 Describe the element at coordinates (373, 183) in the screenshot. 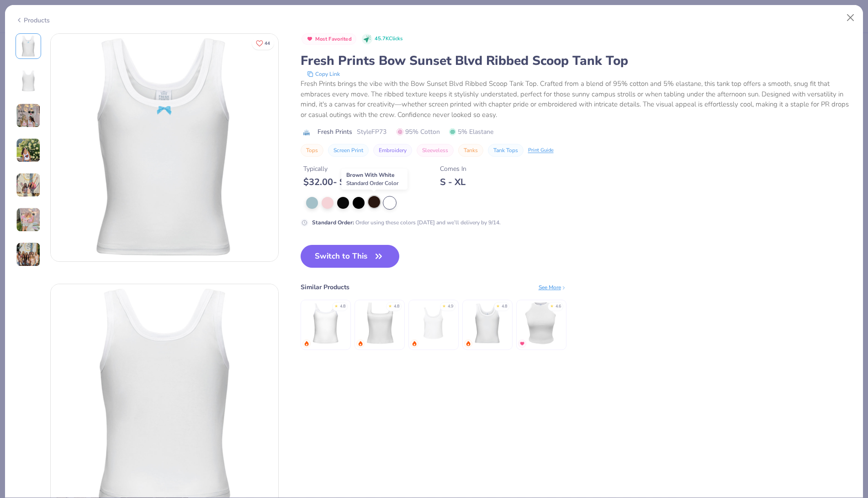

I see `span: Standard Order Color` at that location.